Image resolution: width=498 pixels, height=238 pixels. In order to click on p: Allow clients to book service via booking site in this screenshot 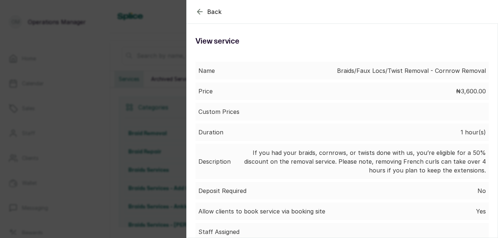, I will do `click(262, 212)`.